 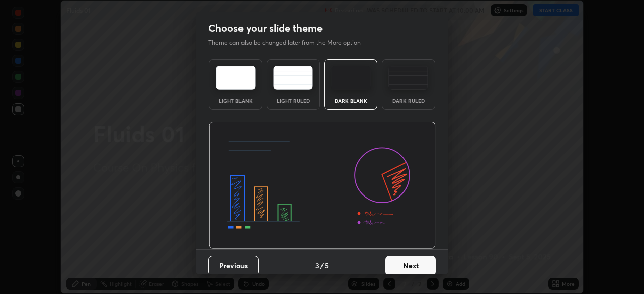 What do you see at coordinates (265, 28) in the screenshot?
I see `h2: Choose your slide theme` at bounding box center [265, 28].